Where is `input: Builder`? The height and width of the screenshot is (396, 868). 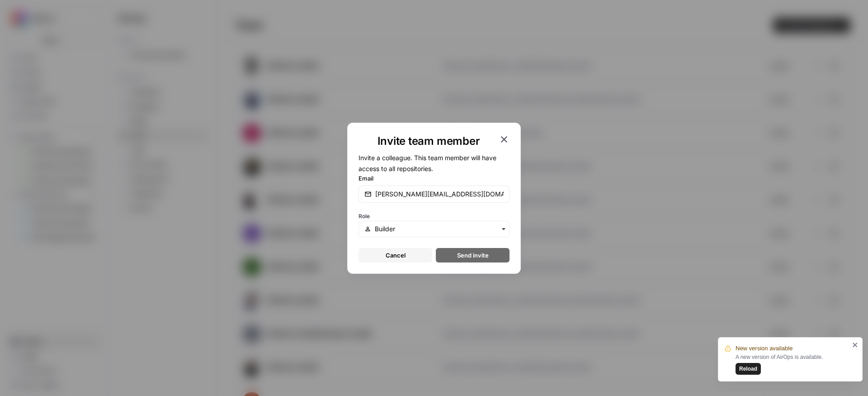
input: Builder is located at coordinates (439, 229).